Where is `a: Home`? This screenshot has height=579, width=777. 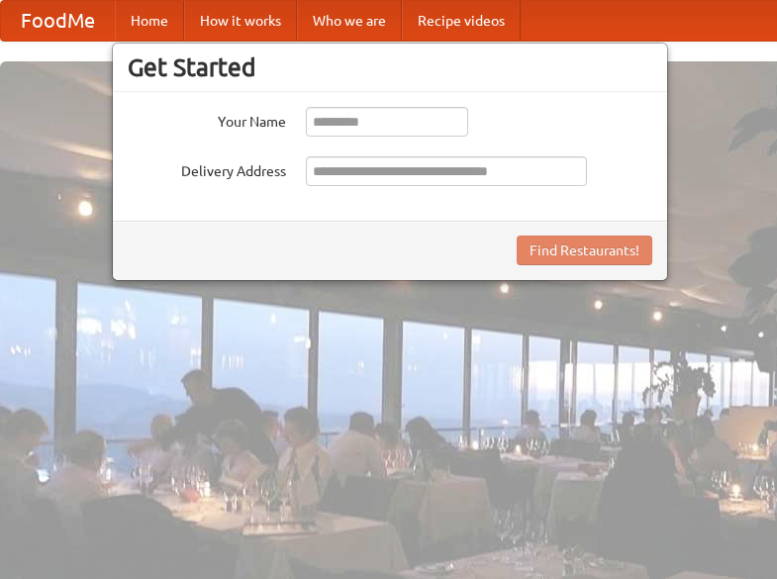
a: Home is located at coordinates (149, 21).